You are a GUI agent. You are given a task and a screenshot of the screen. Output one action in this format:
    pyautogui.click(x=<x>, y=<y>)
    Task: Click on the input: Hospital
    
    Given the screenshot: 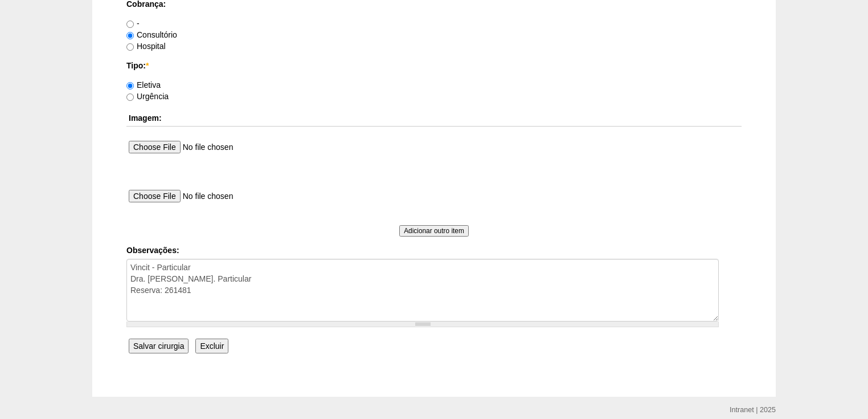 What is the action you would take?
    pyautogui.click(x=130, y=46)
    